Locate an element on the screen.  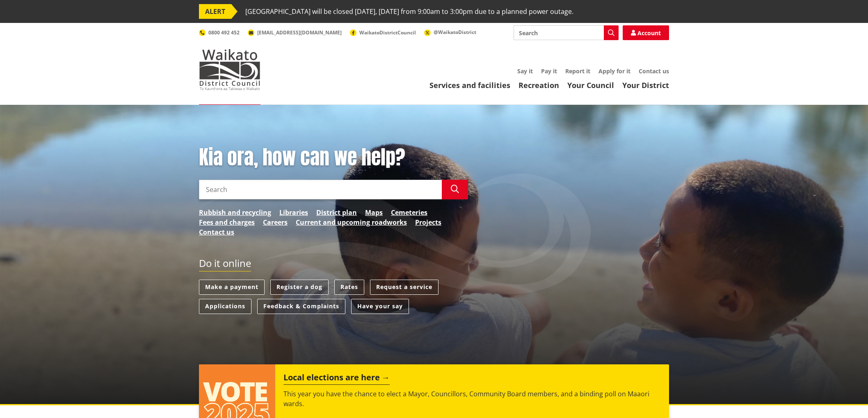
a: Libraries is located at coordinates (294, 212).